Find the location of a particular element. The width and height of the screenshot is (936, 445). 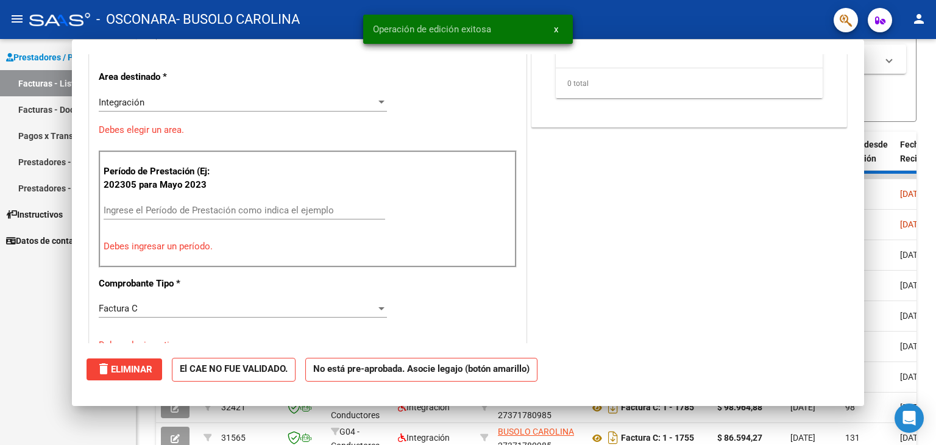

span: x is located at coordinates (556, 29).